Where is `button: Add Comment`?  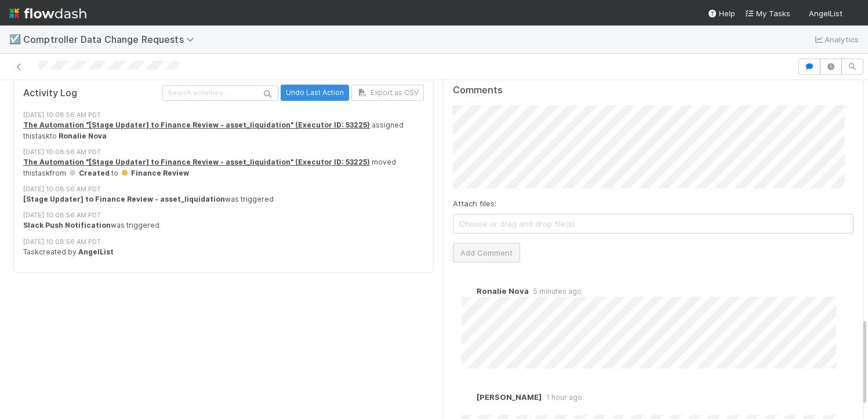 button: Add Comment is located at coordinates (486, 253).